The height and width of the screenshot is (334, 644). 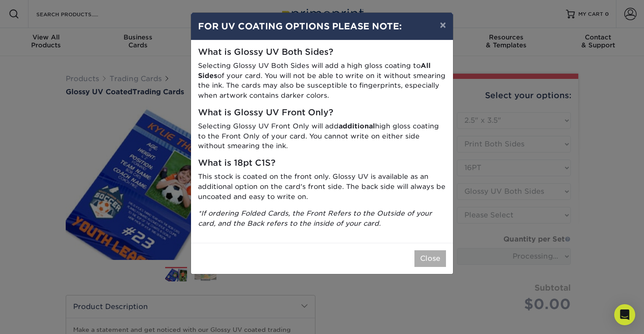 What do you see at coordinates (322, 113) in the screenshot?
I see `h5: What is Glossy UV Front Only?` at bounding box center [322, 113].